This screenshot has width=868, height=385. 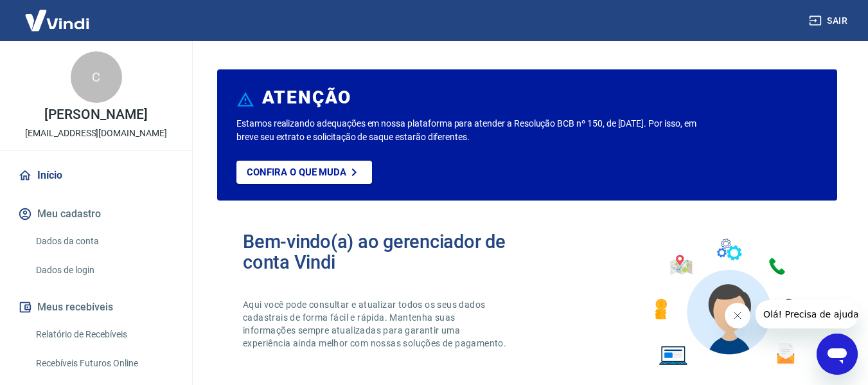 What do you see at coordinates (385, 252) in the screenshot?
I see `h2: Bem-vindo(a) ao gerenciador de conta Vindi` at bounding box center [385, 252].